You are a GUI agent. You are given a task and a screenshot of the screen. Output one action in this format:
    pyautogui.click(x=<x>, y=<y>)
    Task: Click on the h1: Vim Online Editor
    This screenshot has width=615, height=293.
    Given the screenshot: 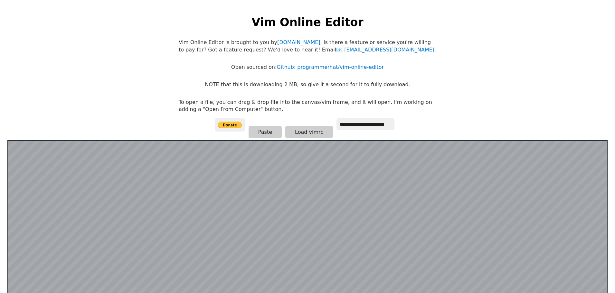 What is the action you would take?
    pyautogui.click(x=307, y=22)
    